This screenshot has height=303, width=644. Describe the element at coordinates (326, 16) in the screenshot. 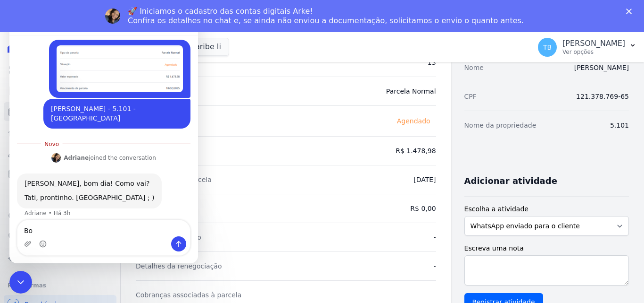

I see `div: 🚀 Iniciamos o cadastro das contas digitais Arke! Confira os detalhes no chat e, se ainda não envi...` at that location.